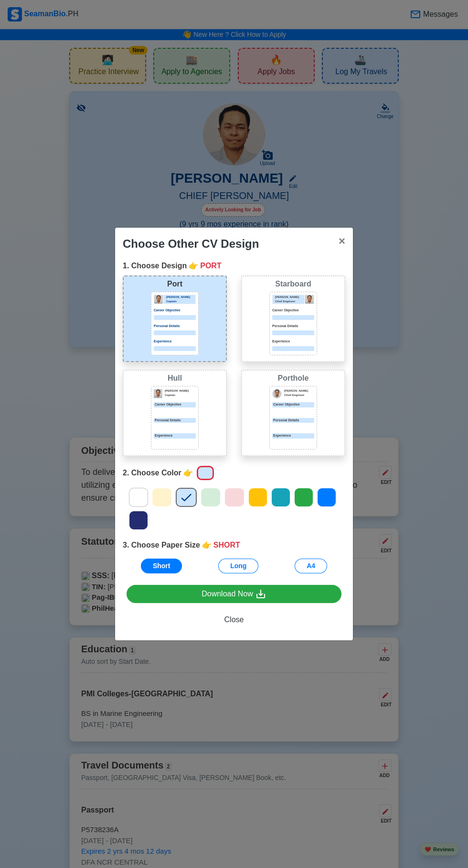  I want to click on span: SHORT, so click(227, 545).